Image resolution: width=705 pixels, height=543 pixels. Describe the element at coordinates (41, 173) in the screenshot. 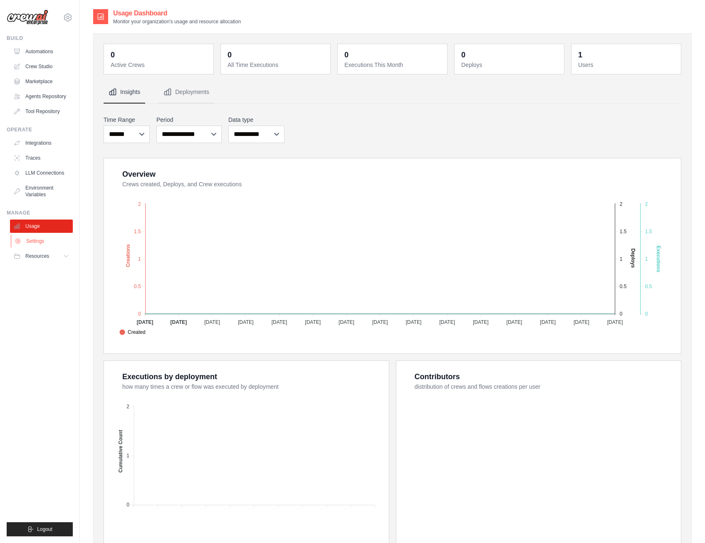

I see `a: LLM Connections` at that location.